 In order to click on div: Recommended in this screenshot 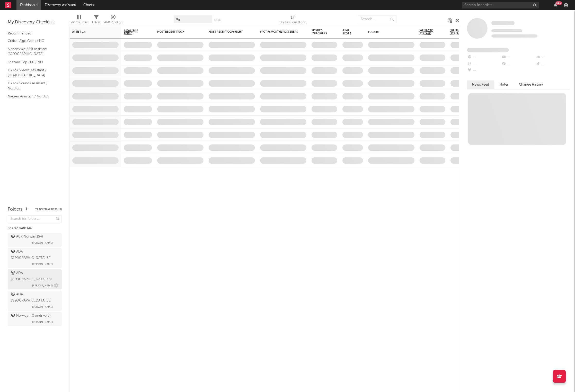, I will do `click(35, 34)`.